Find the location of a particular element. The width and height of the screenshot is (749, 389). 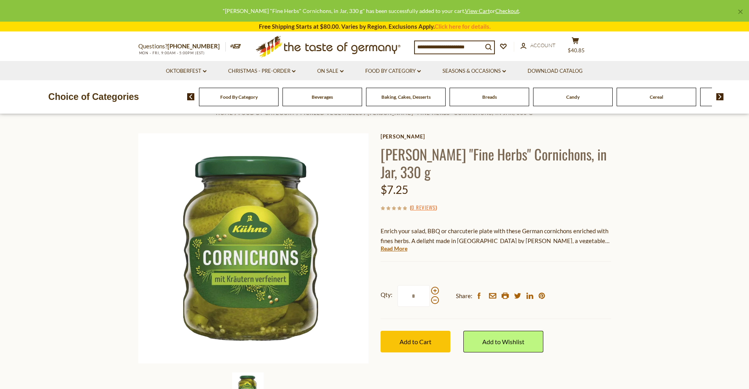

span: $40.85 is located at coordinates (576, 50).